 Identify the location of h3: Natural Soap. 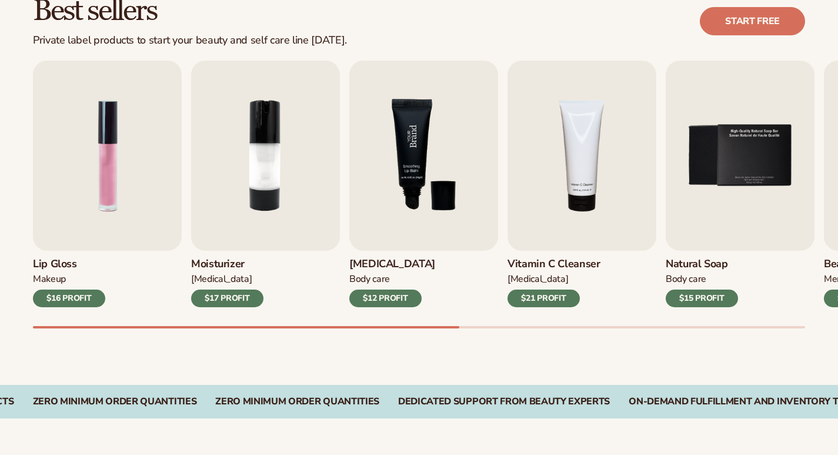
(702, 264).